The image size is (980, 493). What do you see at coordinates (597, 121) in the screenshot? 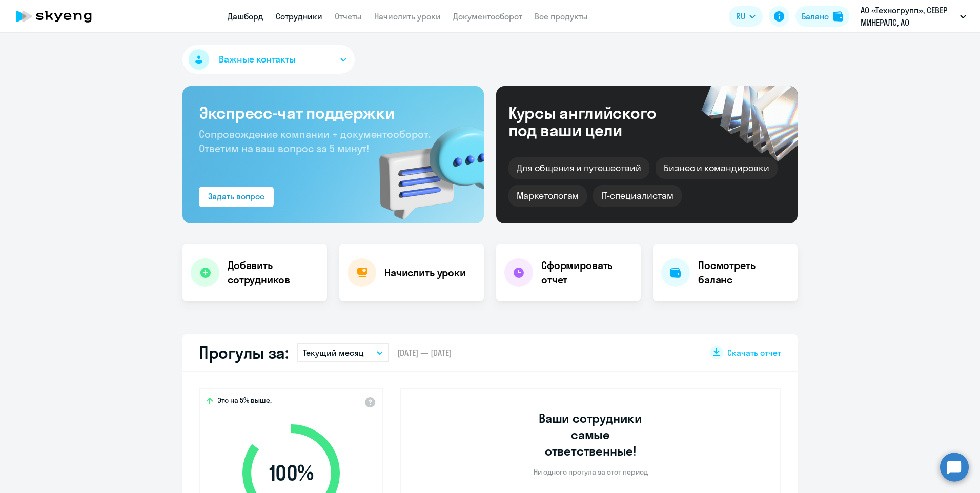
I see `div: Курсы английского под ваши цели` at bounding box center [597, 121].